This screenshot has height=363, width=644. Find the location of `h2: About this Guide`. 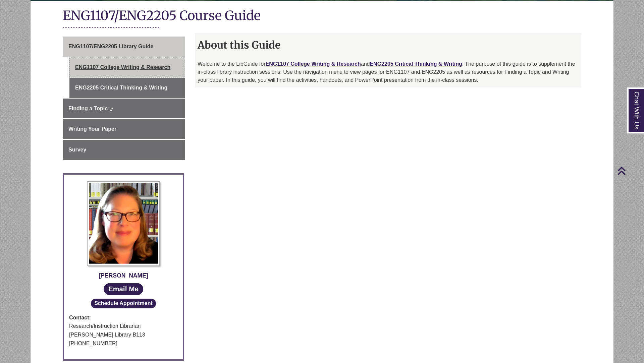

h2: About this Guide is located at coordinates (388, 45).